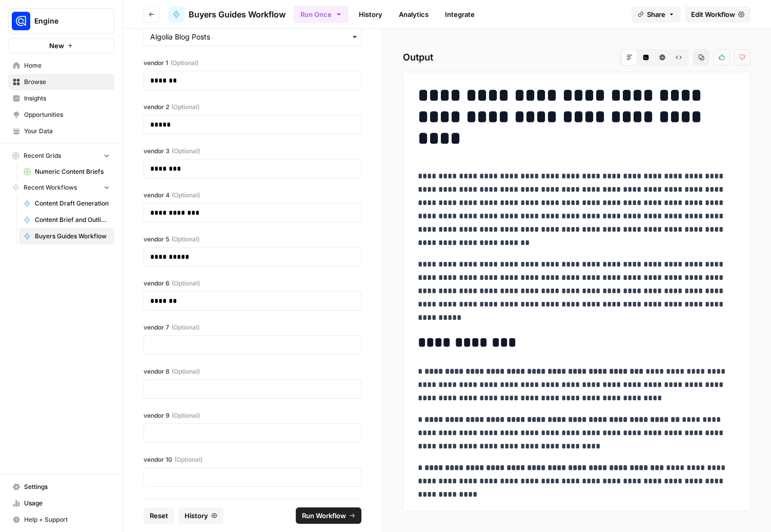 The image size is (771, 532). I want to click on a: Analytics, so click(413, 14).